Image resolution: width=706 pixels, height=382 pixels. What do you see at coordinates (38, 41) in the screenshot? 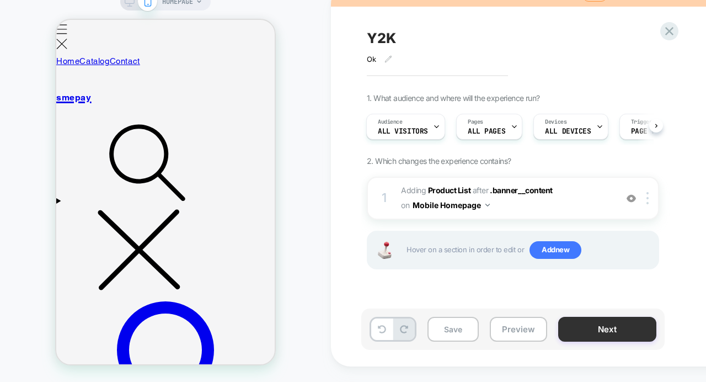
I see `a: Catalog` at bounding box center [38, 41].